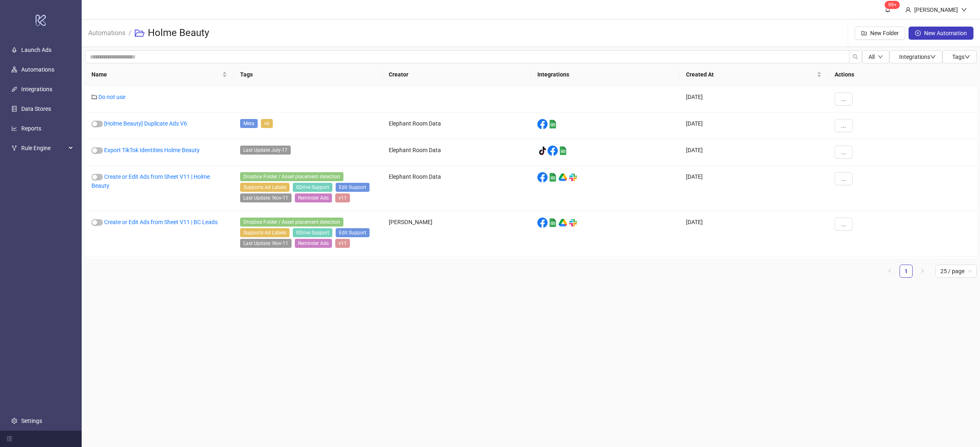  What do you see at coordinates (36, 109) in the screenshot?
I see `a: Data Stores` at bounding box center [36, 109].